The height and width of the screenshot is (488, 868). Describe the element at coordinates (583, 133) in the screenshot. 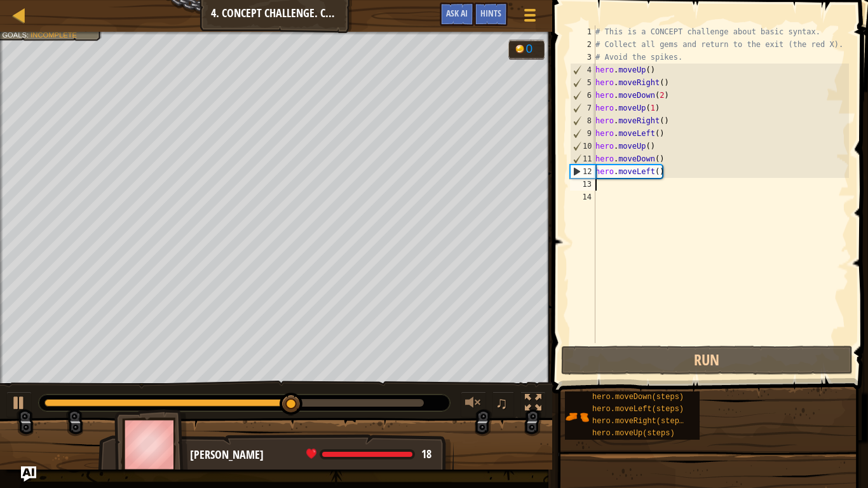

I see `div: 9` at that location.